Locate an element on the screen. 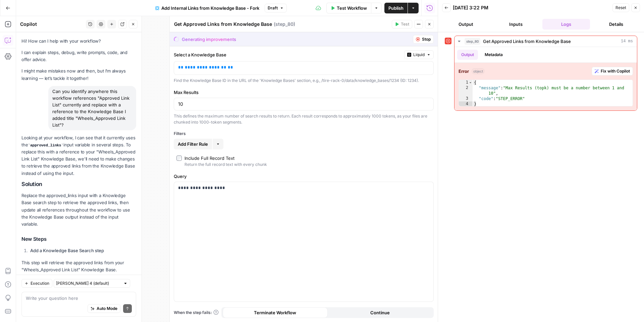  div: Can you identify anywhere this workflow references "Approved Link List" currently and replace wit... is located at coordinates (92, 108).